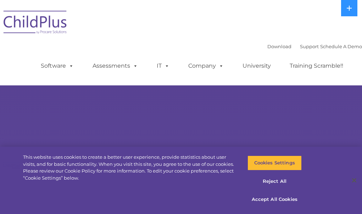  What do you see at coordinates (257, 66) in the screenshot?
I see `a: University` at bounding box center [257, 66].